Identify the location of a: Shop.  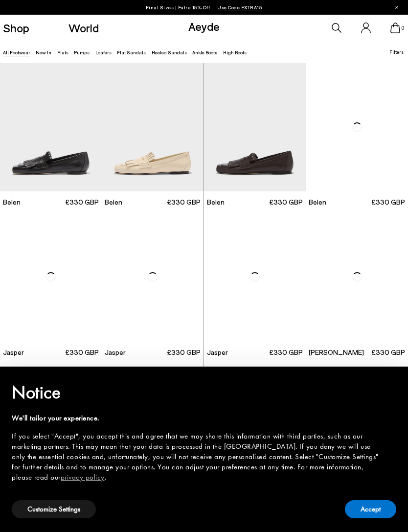
(16, 28).